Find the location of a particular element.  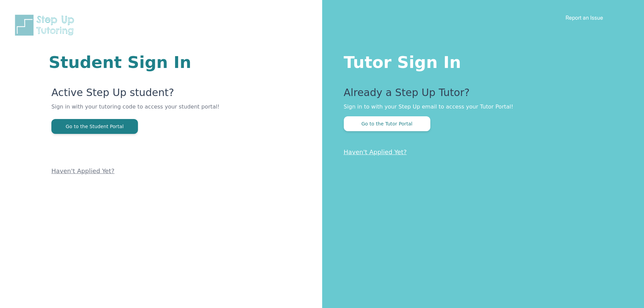

p: Already a Step Up Tutor? is located at coordinates (480, 95).